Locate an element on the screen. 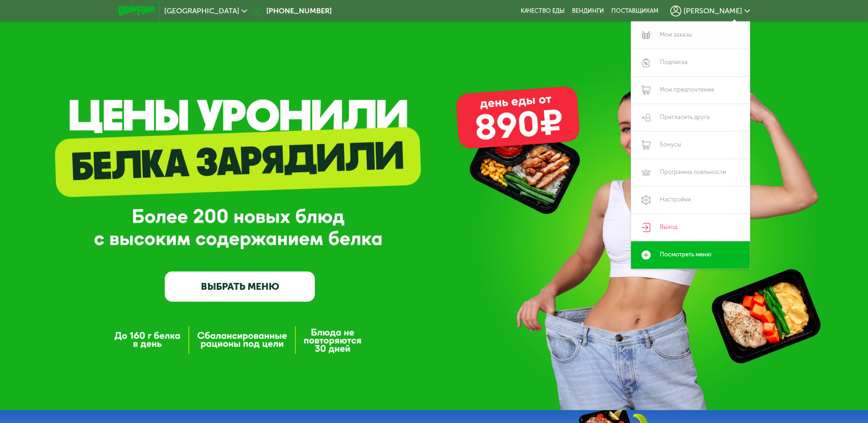 Image resolution: width=868 pixels, height=423 pixels. a: Бонусы is located at coordinates (691, 145).